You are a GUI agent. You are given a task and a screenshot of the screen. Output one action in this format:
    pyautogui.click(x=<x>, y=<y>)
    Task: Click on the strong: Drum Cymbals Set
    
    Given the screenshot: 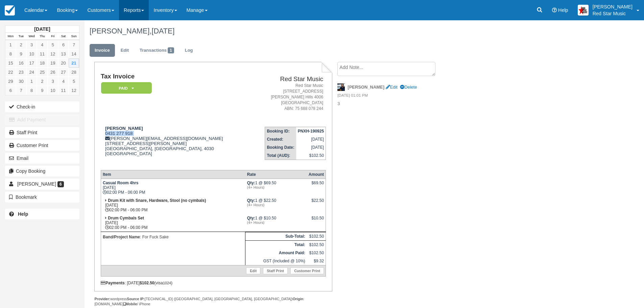 What is the action you would take?
    pyautogui.click(x=126, y=218)
    